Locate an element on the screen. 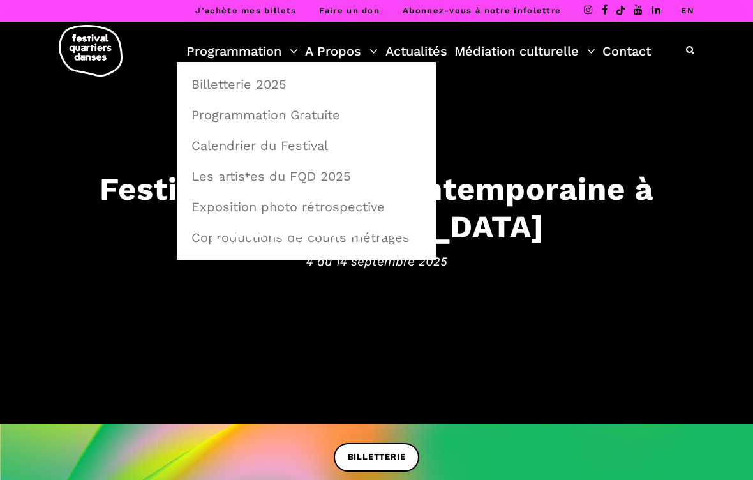  span: BILLETTERIE is located at coordinates (376, 457).